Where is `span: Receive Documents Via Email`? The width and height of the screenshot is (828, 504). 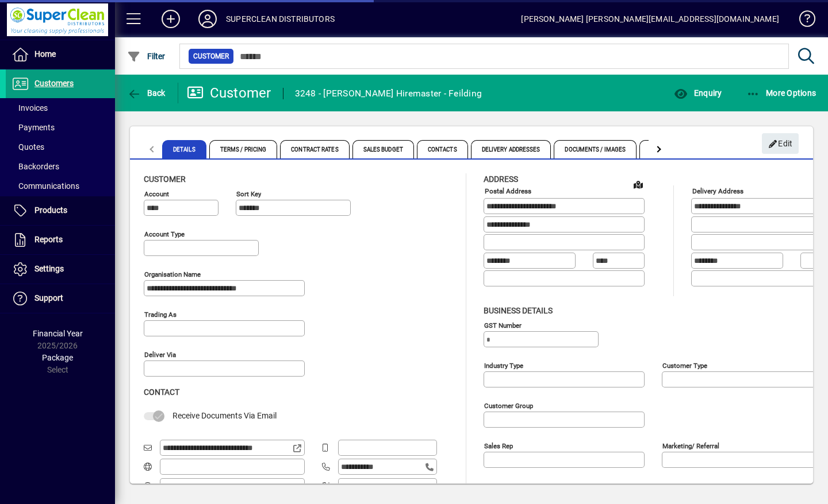
span: Receive Documents Via Email is located at coordinates (224, 415).